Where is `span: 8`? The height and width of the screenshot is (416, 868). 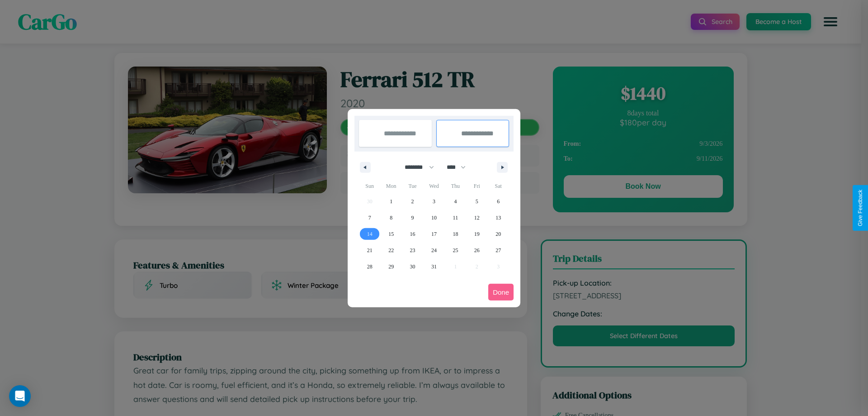 span: 8 is located at coordinates (391, 218).